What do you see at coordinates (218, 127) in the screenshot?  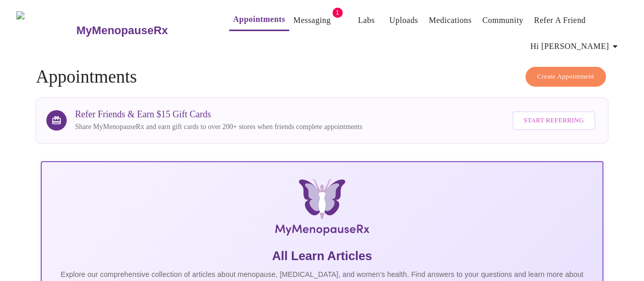 I see `p: Share MyMenopauseRx and earn gift cards to over 200+ stores when friends complete appointments` at bounding box center [218, 127].